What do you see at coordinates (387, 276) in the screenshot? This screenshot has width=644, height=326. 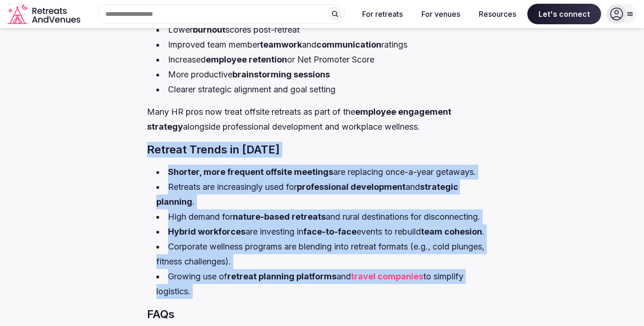 I see `a: travel companies` at bounding box center [387, 276].